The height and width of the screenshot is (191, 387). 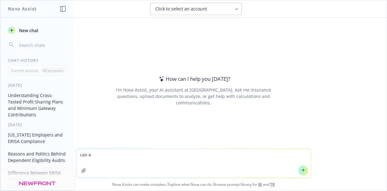 I want to click on textarea: can e, so click(x=194, y=163).